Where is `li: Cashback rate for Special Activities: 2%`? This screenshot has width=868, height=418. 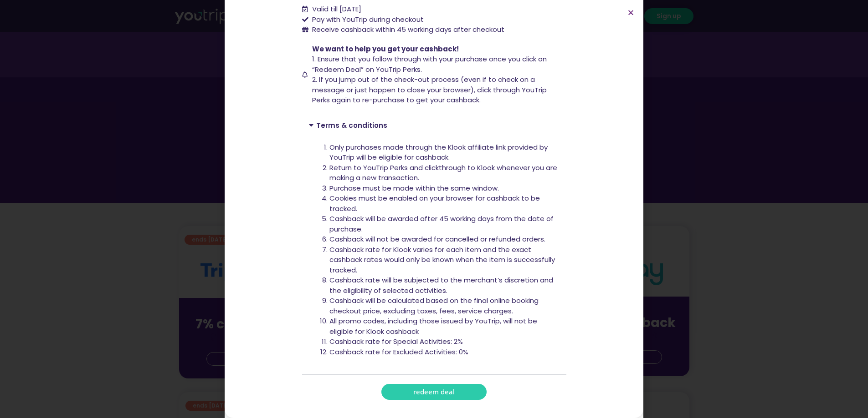
li: Cashback rate for Special Activities: 2% is located at coordinates (444, 342).